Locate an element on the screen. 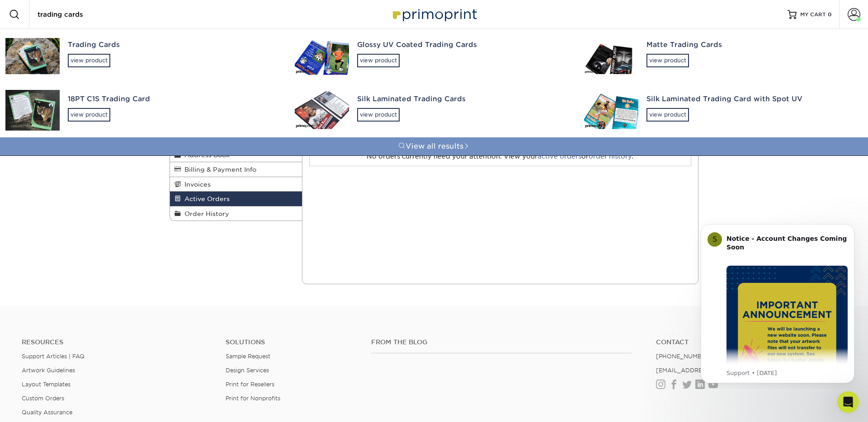 The image size is (868, 422). span: MY CART is located at coordinates (813, 15).